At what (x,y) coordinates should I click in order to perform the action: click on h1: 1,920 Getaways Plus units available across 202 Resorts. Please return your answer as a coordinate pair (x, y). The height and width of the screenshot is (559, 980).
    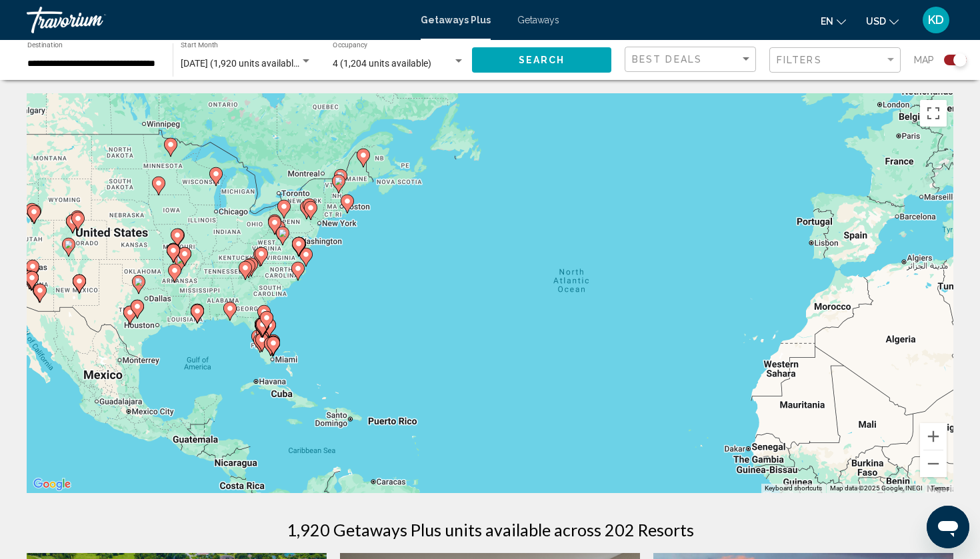
    Looking at the image, I should click on (490, 529).